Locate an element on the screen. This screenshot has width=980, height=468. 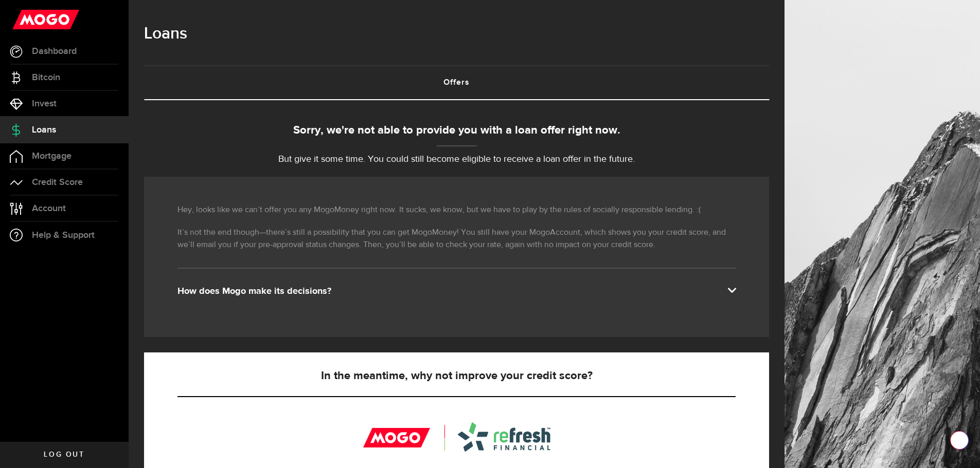
div: How does Mogo make its decisions? is located at coordinates (456, 292).